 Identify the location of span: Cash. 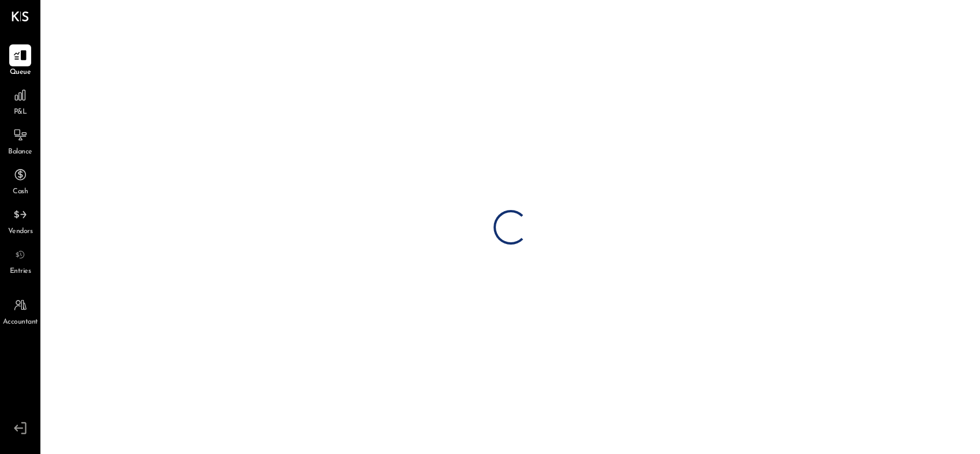
(20, 192).